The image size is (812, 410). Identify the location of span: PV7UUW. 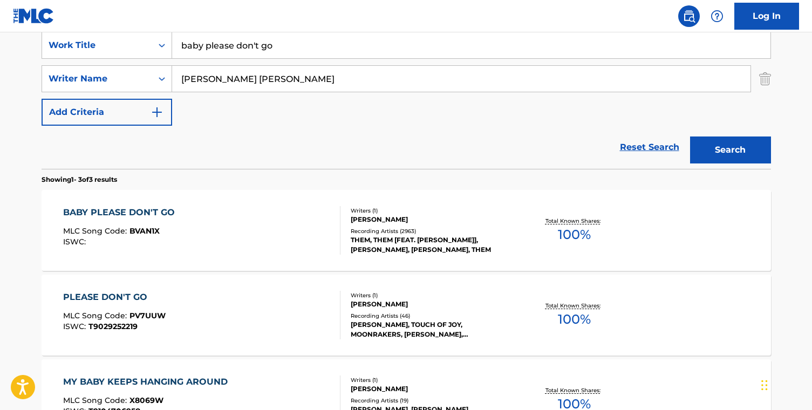
(147, 316).